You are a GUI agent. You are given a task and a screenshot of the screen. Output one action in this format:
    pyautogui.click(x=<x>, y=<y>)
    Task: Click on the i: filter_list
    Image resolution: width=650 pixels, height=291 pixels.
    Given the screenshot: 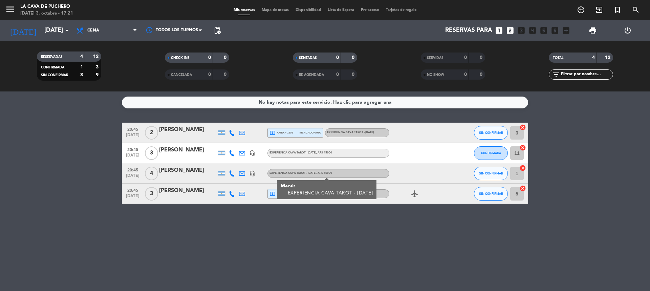 What is the action you would take?
    pyautogui.click(x=557, y=75)
    